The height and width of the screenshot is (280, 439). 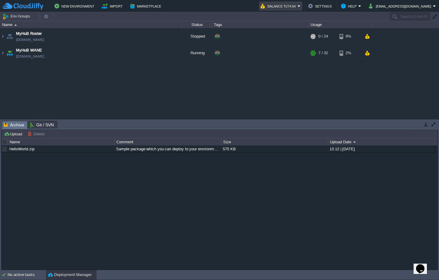 What do you see at coordinates (14, 125) in the screenshot?
I see `span: Archive` at bounding box center [14, 125].